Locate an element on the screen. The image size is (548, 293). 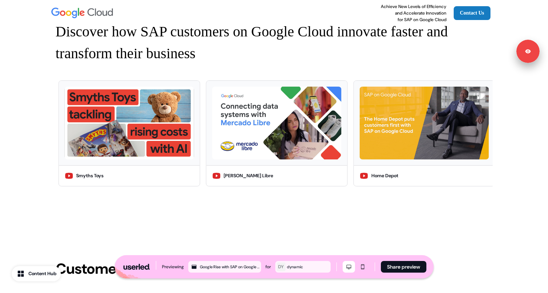
div: Content Hub is located at coordinates (42, 274).